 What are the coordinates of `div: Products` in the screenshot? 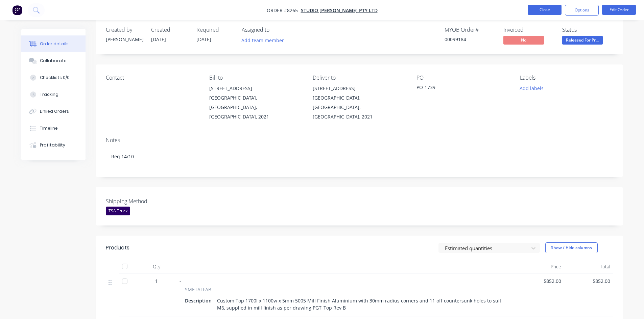 It's located at (118, 248).